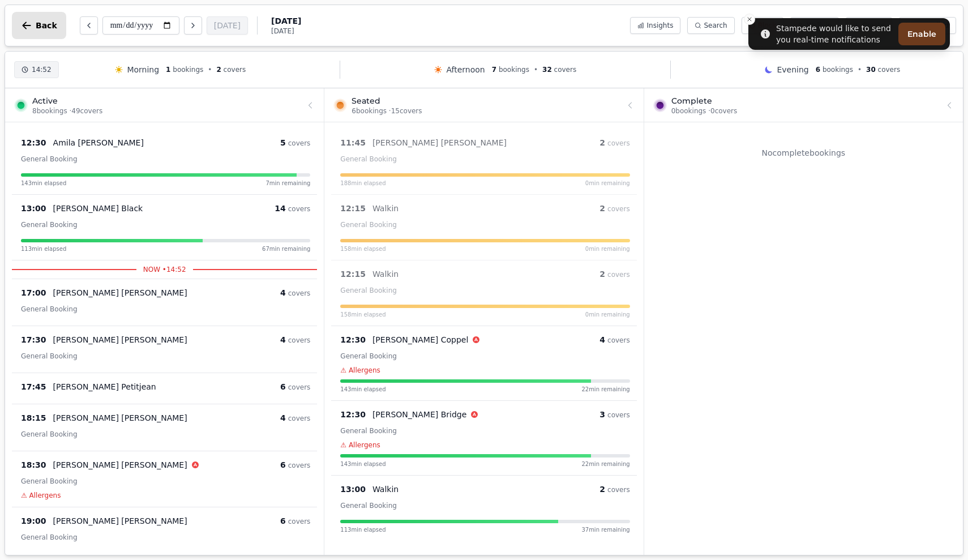  What do you see at coordinates (363, 529) in the screenshot?
I see `span: 113 min elapsed` at bounding box center [363, 529].